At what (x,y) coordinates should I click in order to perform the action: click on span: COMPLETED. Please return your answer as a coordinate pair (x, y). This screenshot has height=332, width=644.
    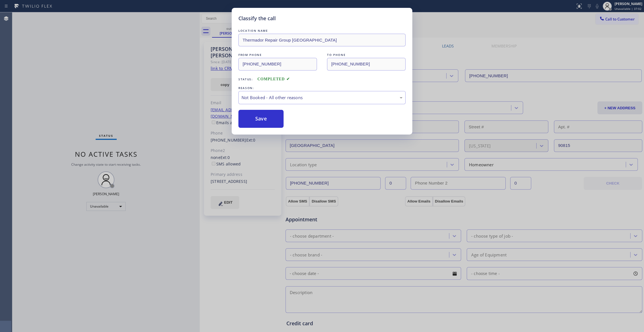
    Looking at the image, I should click on (274, 79).